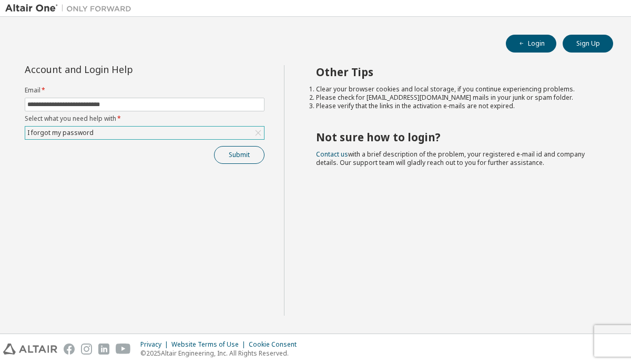 The image size is (631, 364). What do you see at coordinates (144, 91) in the screenshot?
I see `label: Email` at bounding box center [144, 91].